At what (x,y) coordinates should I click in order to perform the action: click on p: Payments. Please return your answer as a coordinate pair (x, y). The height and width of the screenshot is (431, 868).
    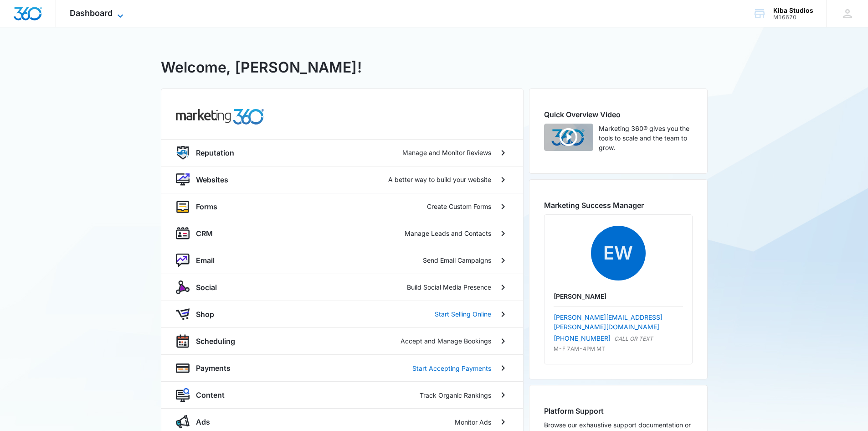
    Looking at the image, I should click on (213, 368).